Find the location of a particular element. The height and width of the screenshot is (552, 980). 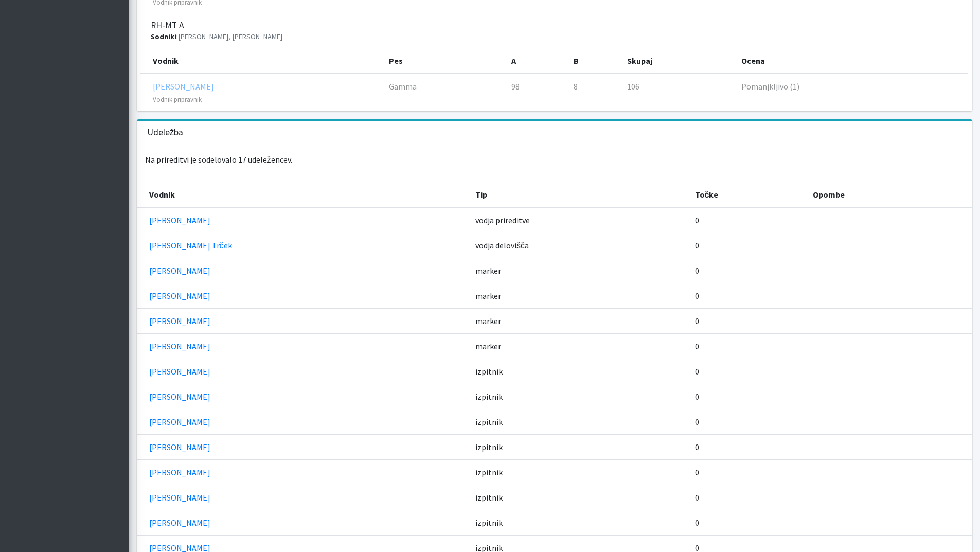

td: 8 is located at coordinates (594, 92).